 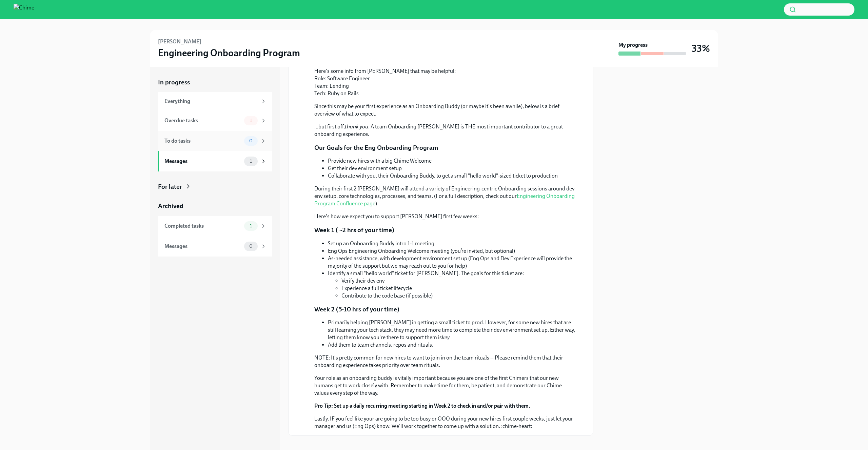 What do you see at coordinates (215, 206) in the screenshot?
I see `a: Archived` at bounding box center [215, 206].